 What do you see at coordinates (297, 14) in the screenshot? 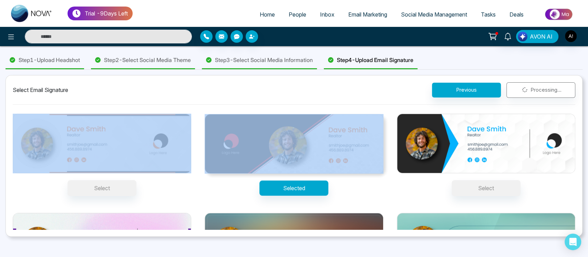
I see `a: People` at bounding box center [297, 14].